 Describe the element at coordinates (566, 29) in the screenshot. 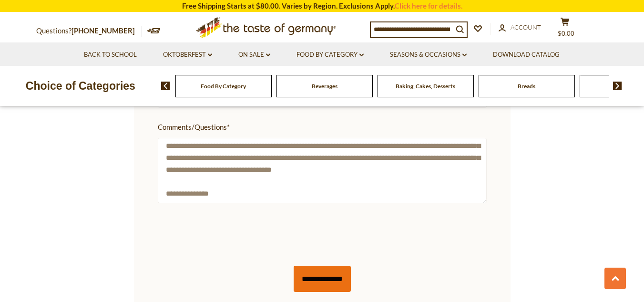

I see `button: $0.00` at that location.